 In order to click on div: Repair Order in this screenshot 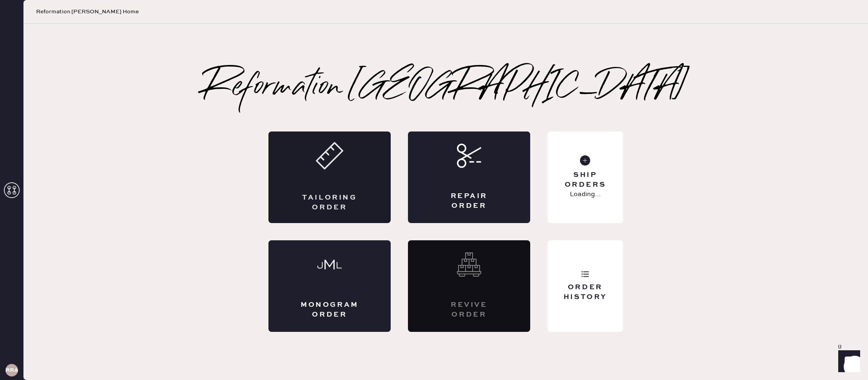, I will do `click(469, 201)`.